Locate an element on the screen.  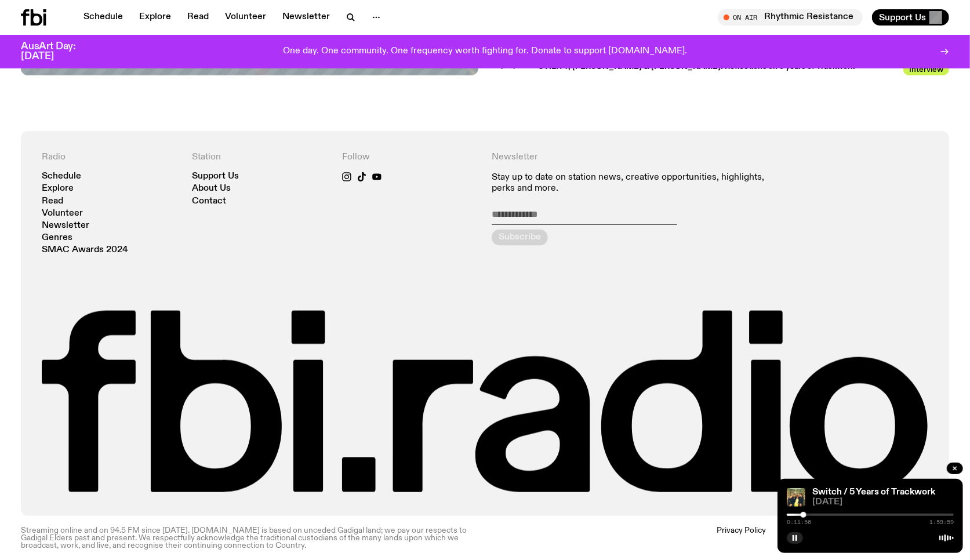
span: 0:11:56 is located at coordinates (799, 522).